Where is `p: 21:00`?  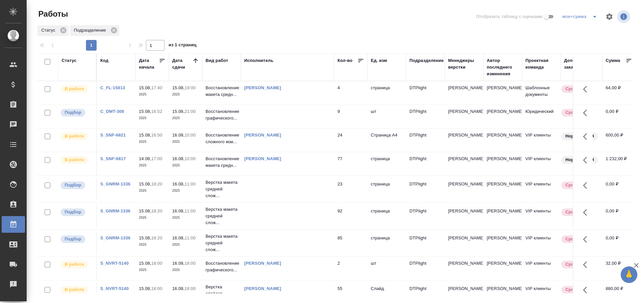 p: 21:00 is located at coordinates (190, 111).